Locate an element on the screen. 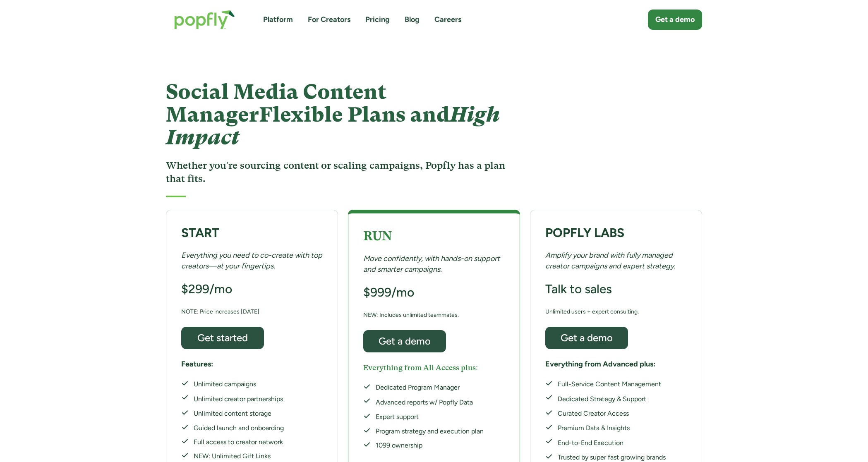 Image resolution: width=868 pixels, height=462 pixels. div: Unlimited content storage is located at coordinates (239, 414).